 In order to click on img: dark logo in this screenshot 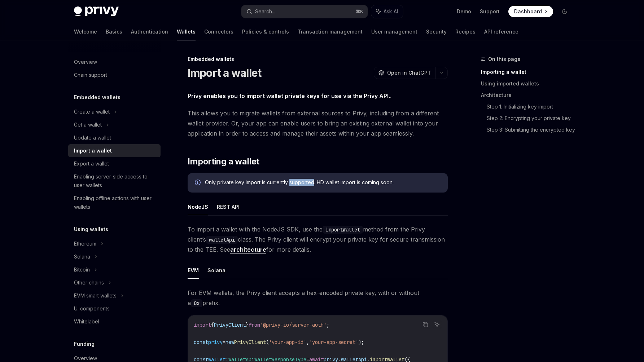, I will do `click(97, 12)`.